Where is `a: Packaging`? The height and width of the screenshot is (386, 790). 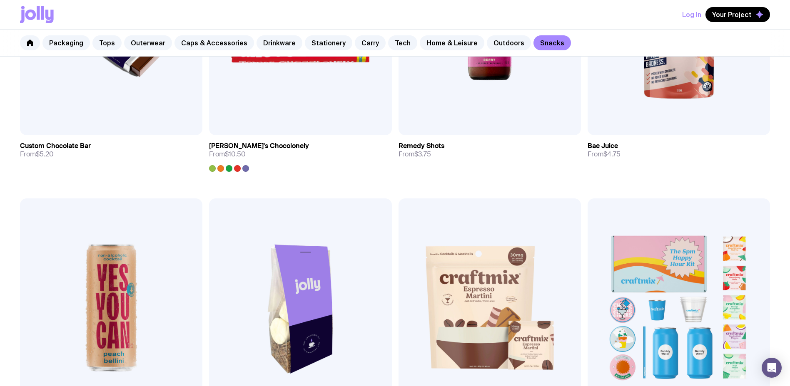
a: Packaging is located at coordinates (66, 43).